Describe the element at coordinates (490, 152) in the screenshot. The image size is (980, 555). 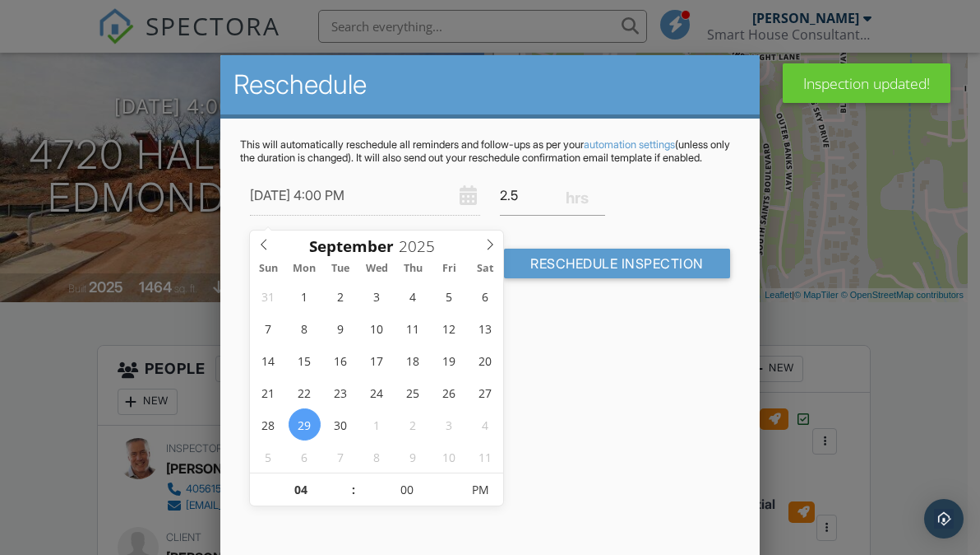
I see `p: This will automatically reschedule all reminders and follow-ups as per your (unless only the dura...` at that location.